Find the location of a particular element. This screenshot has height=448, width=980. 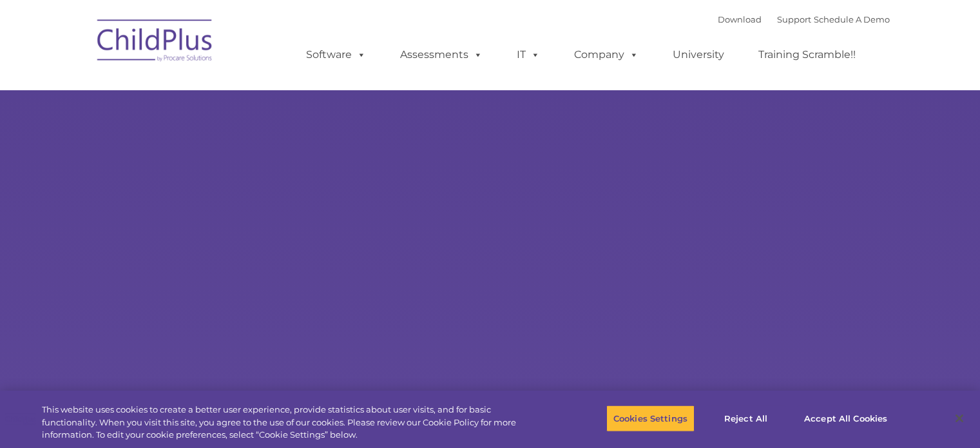

a: Company is located at coordinates (606, 55).